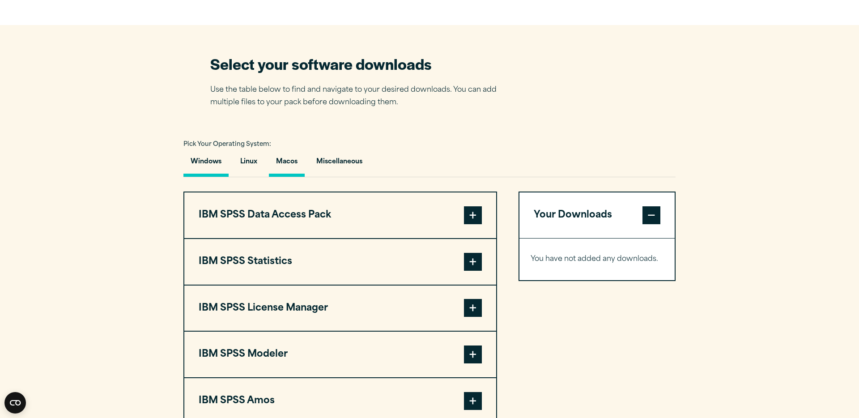 This screenshot has height=418, width=859. I want to click on button: Your Downloads, so click(597, 215).